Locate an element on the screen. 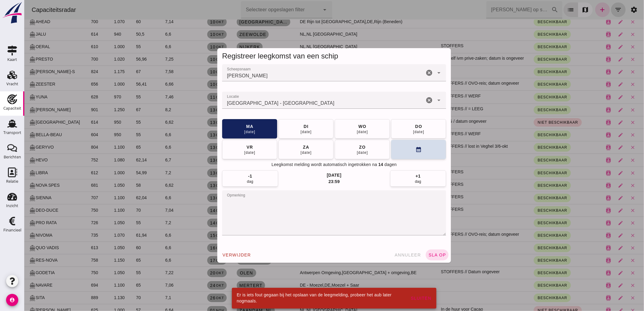  div: +1 is located at coordinates (394, 176).